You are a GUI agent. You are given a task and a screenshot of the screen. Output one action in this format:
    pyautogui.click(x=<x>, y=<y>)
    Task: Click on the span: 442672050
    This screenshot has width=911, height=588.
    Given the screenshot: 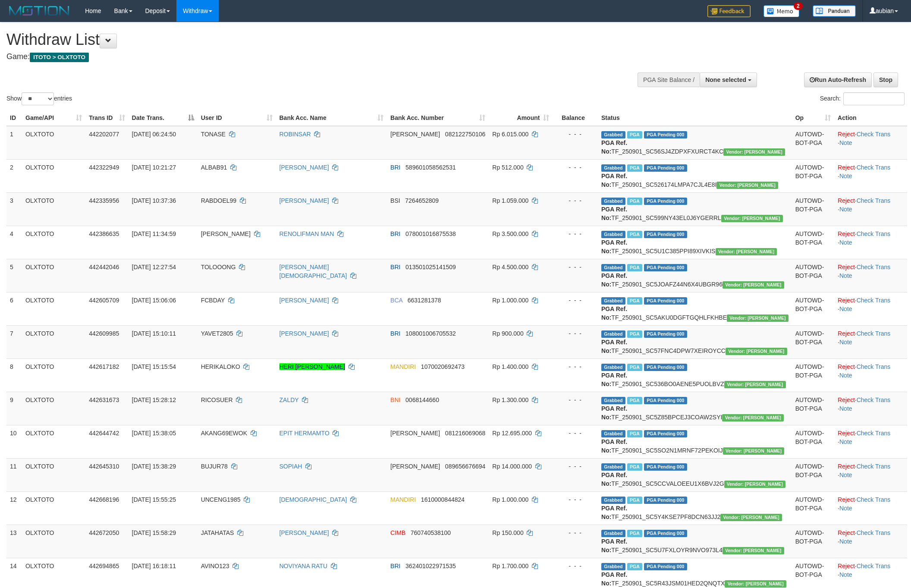 What is the action you would take?
    pyautogui.click(x=104, y=532)
    